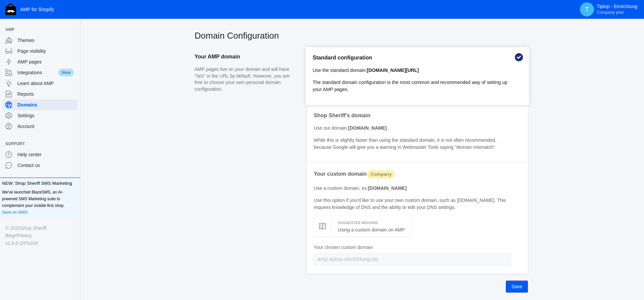  I want to click on span: Company, so click(381, 174).